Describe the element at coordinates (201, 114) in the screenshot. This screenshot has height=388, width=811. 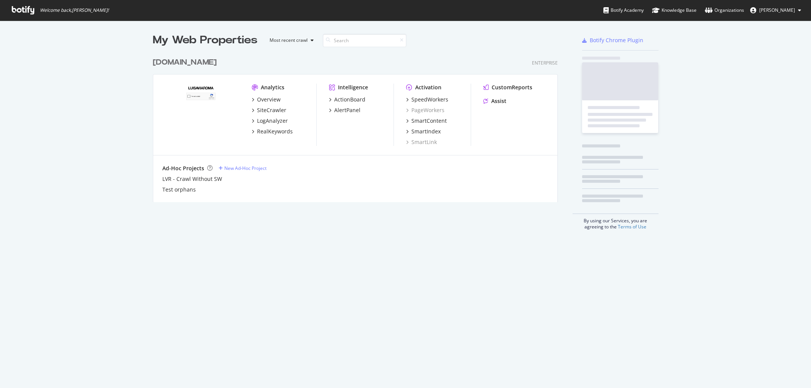
I see `img: luisaviaroma.com` at that location.